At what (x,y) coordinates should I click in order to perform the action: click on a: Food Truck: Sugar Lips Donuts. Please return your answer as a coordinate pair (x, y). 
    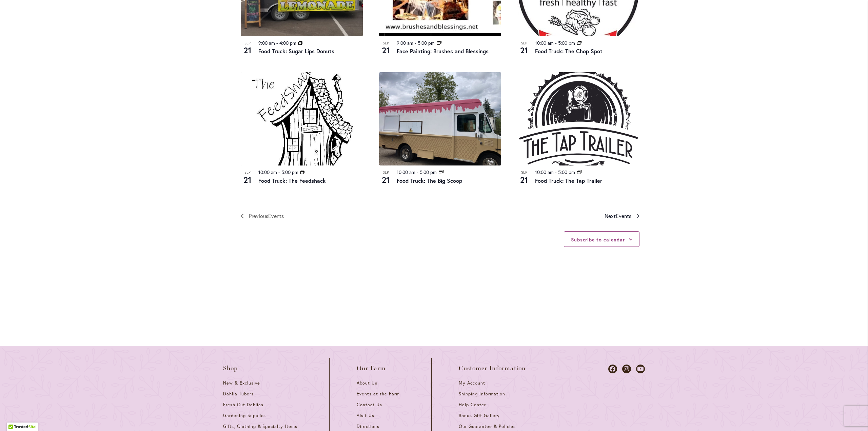
    Looking at the image, I should click on (296, 50).